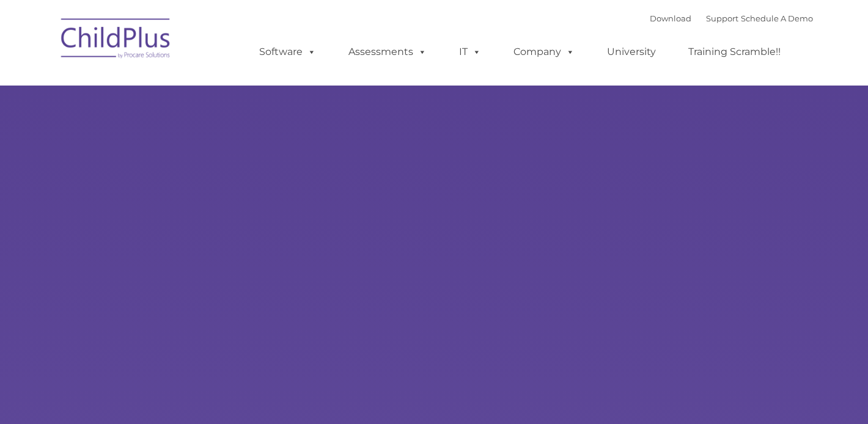 The image size is (868, 424). What do you see at coordinates (671, 18) in the screenshot?
I see `a: Download` at bounding box center [671, 18].